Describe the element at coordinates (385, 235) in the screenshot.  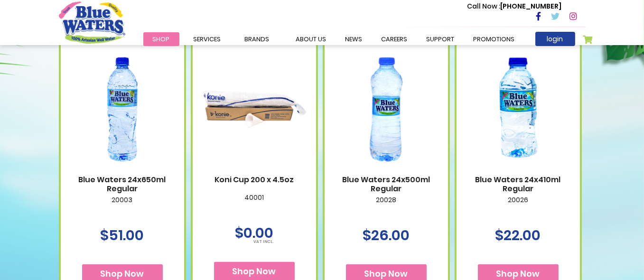
I see `span: $26.00` at that location.